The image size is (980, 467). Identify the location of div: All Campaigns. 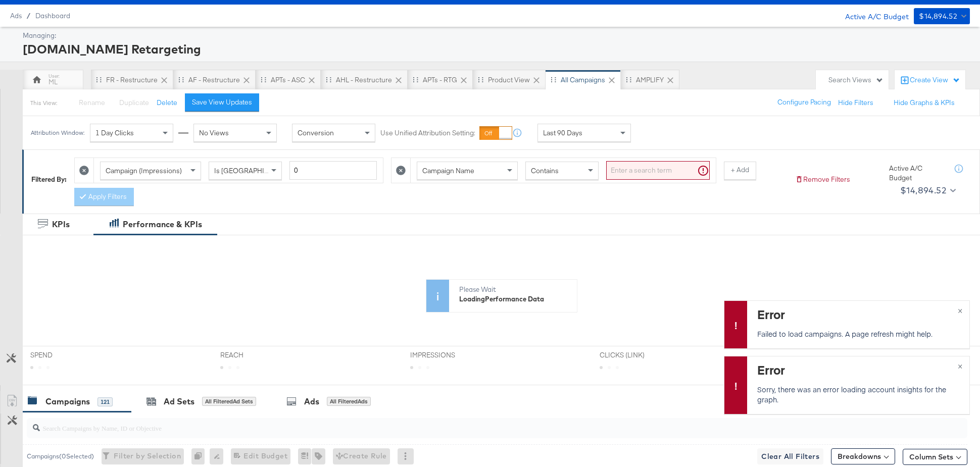
(583, 80).